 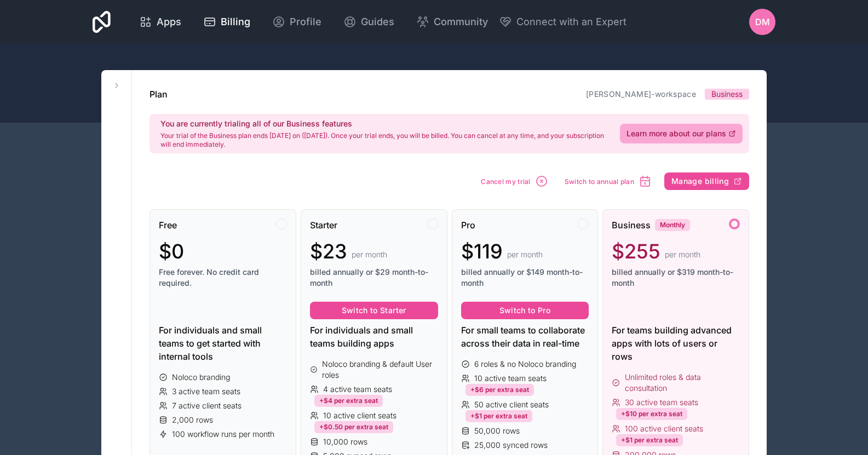 What do you see at coordinates (223, 343) in the screenshot?
I see `div: For individuals and small teams to get started with internal tools` at bounding box center [223, 343].